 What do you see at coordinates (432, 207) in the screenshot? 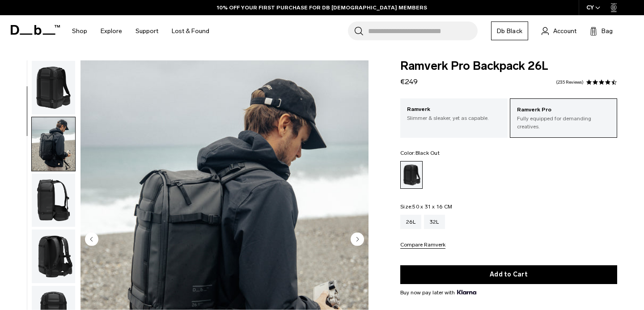
I see `span: 50 x 31 x 16 CM` at bounding box center [432, 207].